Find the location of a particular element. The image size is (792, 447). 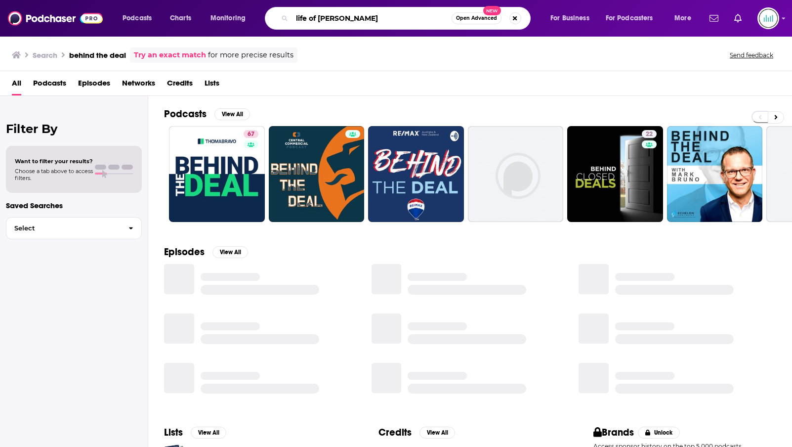

h2: Credits is located at coordinates (395, 432).